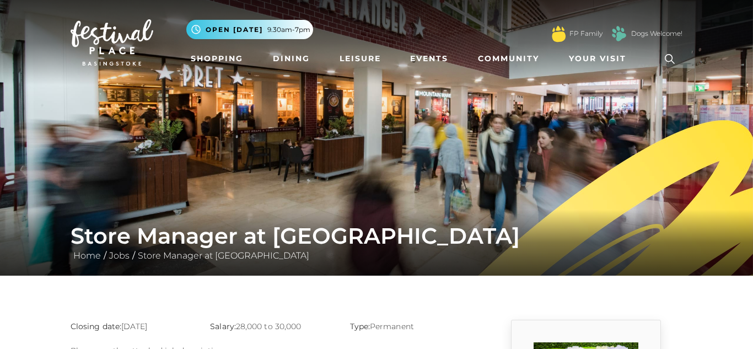 This screenshot has width=753, height=349. I want to click on strong: Closing date:, so click(96, 326).